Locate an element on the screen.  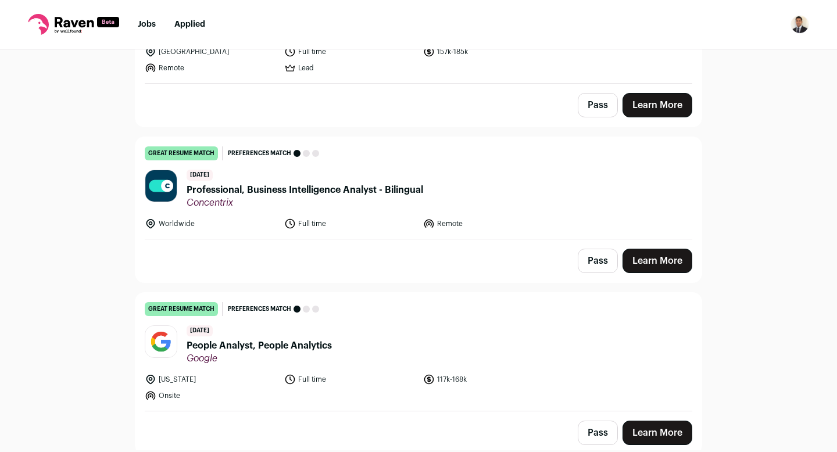
li: Worldwide is located at coordinates (211, 224).